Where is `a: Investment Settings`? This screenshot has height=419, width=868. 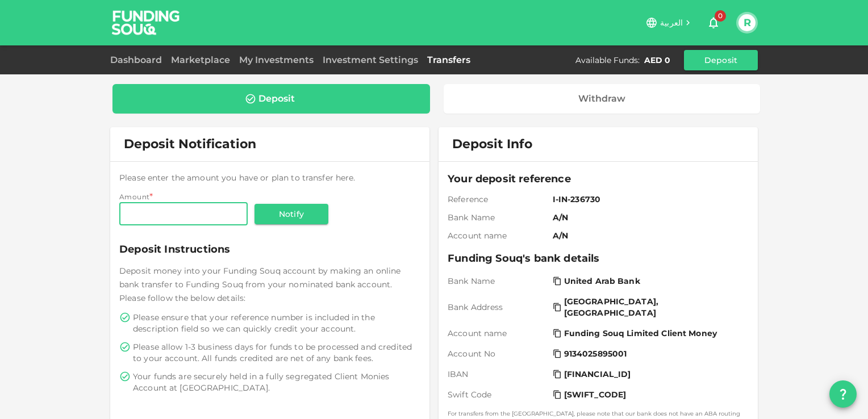
a: Investment Settings is located at coordinates (371, 59).